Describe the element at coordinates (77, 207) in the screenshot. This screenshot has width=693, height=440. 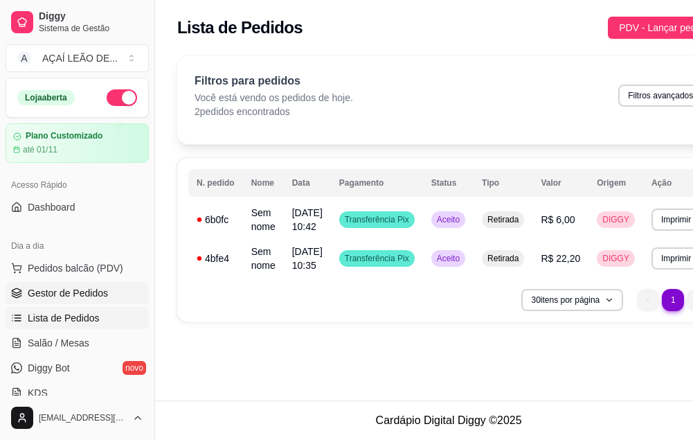
I see `a: Dashboard` at that location.